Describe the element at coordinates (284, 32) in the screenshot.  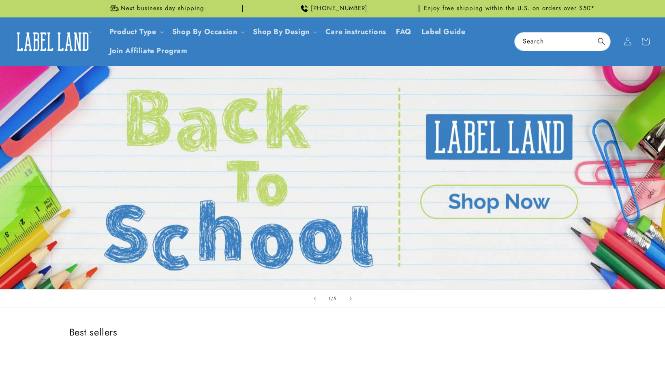
I see `summary: Shop By Design` at that location.